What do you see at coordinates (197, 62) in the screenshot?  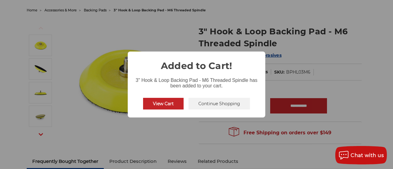 I see `h2: Added to Cart!` at bounding box center [197, 62].